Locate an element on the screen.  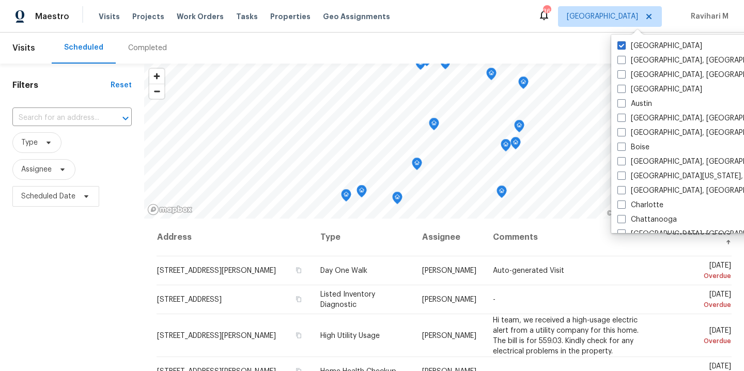
span: Ravihari M is located at coordinates (707, 17).